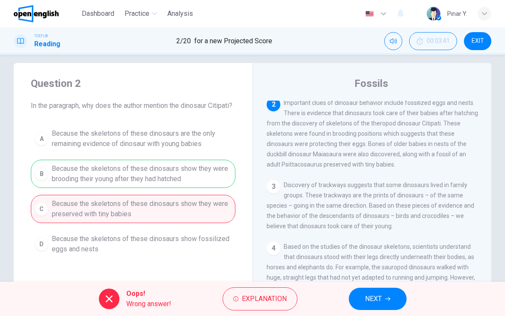  What do you see at coordinates (393, 41) in the screenshot?
I see `div: Mute` at bounding box center [393, 41].